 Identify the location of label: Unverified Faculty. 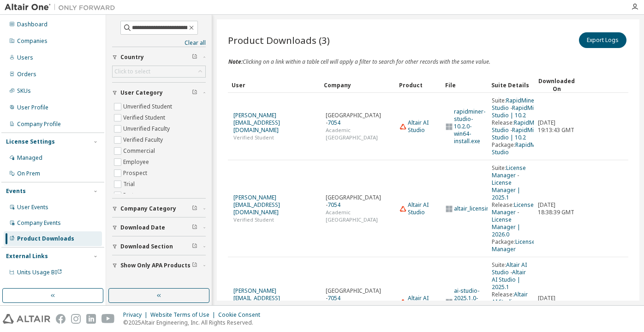
(147, 129).